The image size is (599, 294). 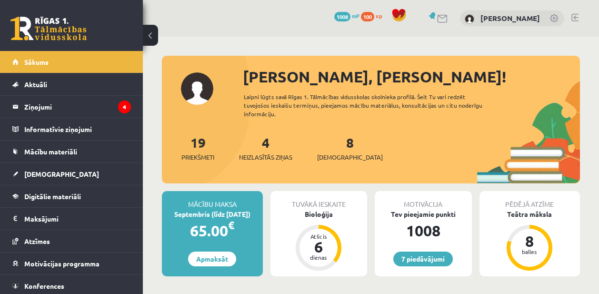 I want to click on div: 8, so click(x=529, y=241).